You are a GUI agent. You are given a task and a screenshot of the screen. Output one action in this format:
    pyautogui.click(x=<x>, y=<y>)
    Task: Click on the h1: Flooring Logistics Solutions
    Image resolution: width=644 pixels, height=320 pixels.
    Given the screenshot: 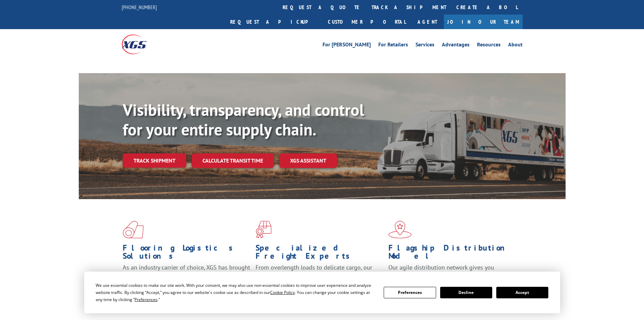 What is the action you would take?
    pyautogui.click(x=187, y=253)
    